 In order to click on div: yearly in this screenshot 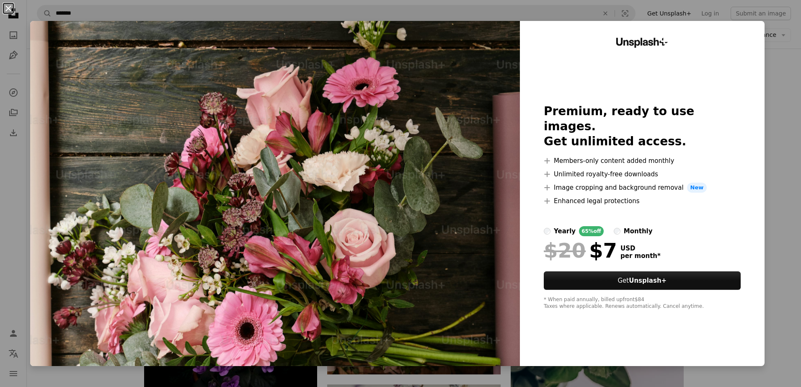, I will do `click(564, 231)`.